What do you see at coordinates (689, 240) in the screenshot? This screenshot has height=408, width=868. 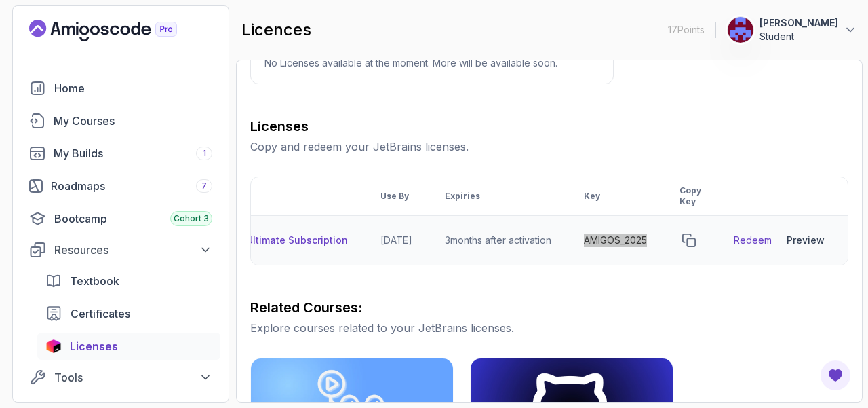 I see `button: copy-button` at bounding box center [689, 240].